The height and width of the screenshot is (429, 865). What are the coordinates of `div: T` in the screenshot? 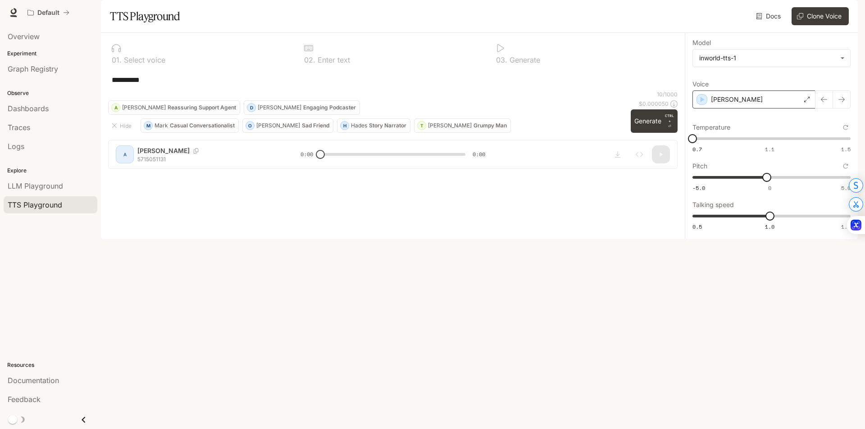 It's located at (422, 126).